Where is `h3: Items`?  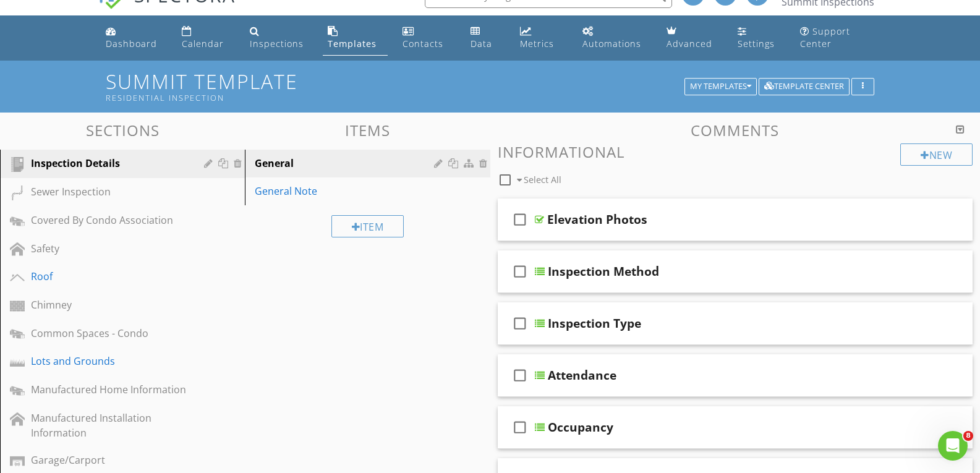 h3: Items is located at coordinates (367, 130).